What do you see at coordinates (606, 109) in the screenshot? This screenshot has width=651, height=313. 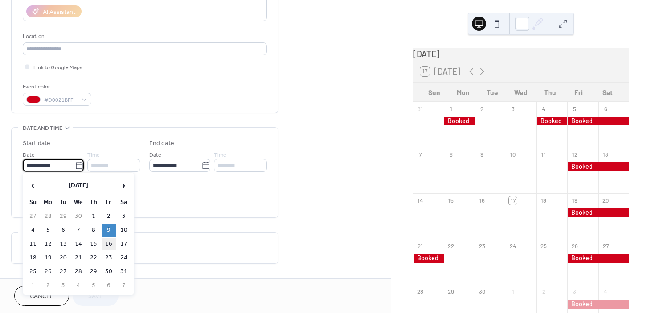 I see `div: 6` at bounding box center [606, 109].